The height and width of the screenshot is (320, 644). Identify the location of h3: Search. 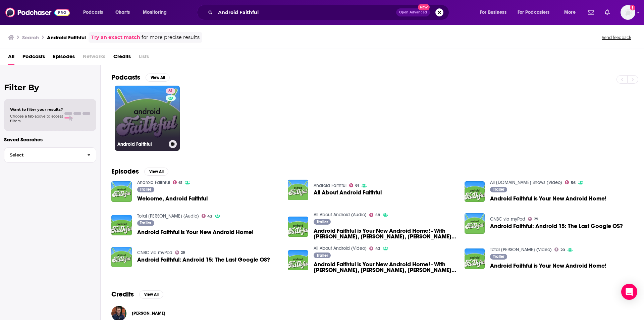
(31, 37).